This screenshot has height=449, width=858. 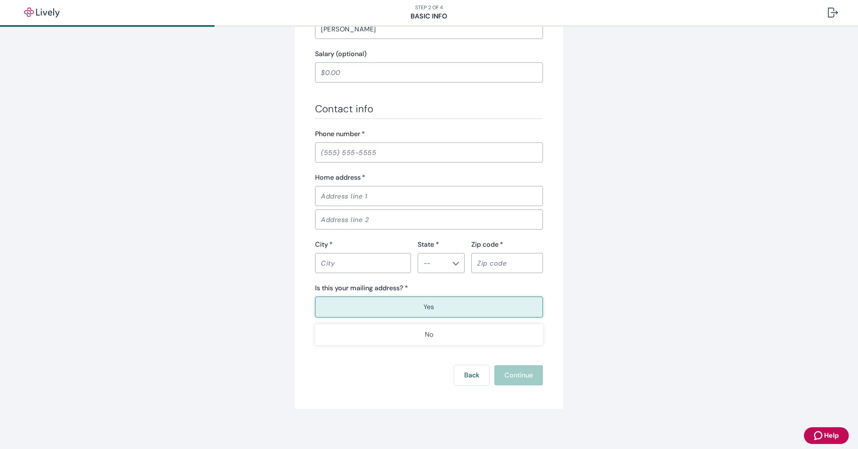 What do you see at coordinates (428, 245) in the screenshot?
I see `label: State *` at bounding box center [428, 245].